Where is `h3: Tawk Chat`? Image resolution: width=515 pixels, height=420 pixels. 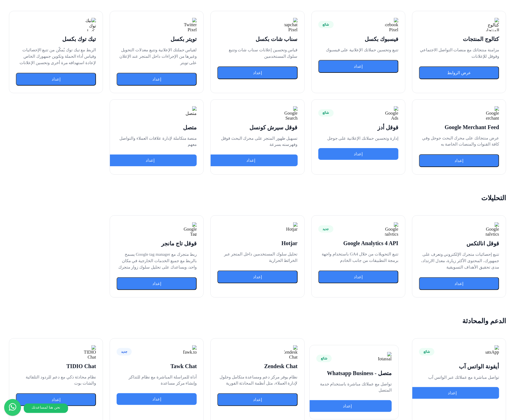 h3: Tawk Chat is located at coordinates (157, 366).